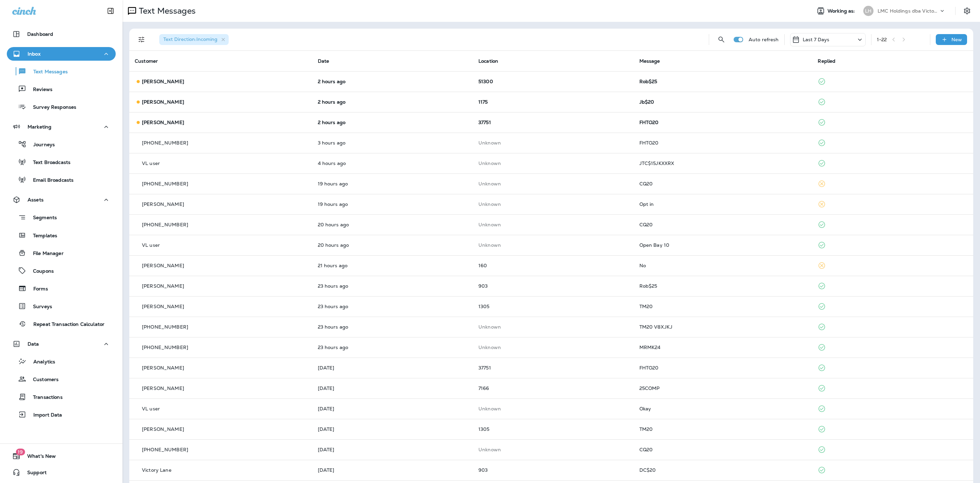 The height and width of the screenshot is (483, 980). What do you see at coordinates (392, 102) in the screenshot?
I see `p: Aug 13, 2025 10:48 AM` at bounding box center [392, 102].